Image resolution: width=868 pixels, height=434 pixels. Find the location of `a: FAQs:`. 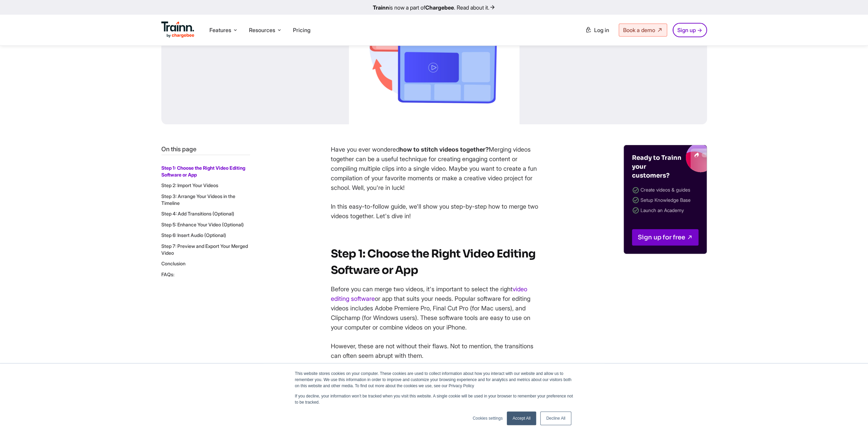

a: FAQs: is located at coordinates (168, 274).